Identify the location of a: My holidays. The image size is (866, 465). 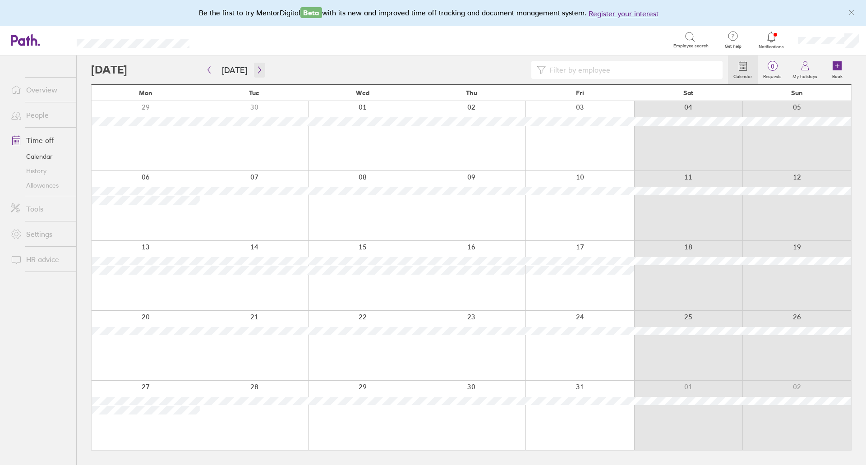
(804, 70).